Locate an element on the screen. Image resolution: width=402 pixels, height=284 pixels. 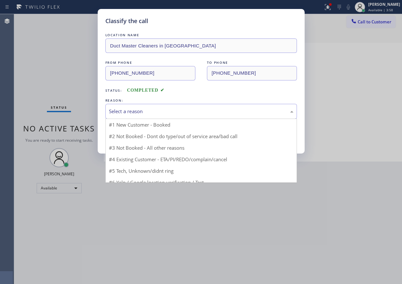
div: Select a reason is located at coordinates (201, 111).